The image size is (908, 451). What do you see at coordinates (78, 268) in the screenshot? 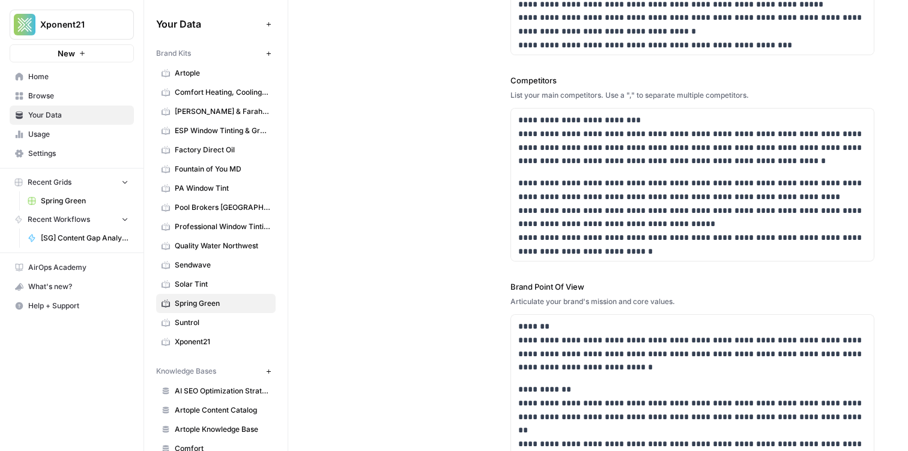
I see `span: AirOps Academy` at bounding box center [78, 268].